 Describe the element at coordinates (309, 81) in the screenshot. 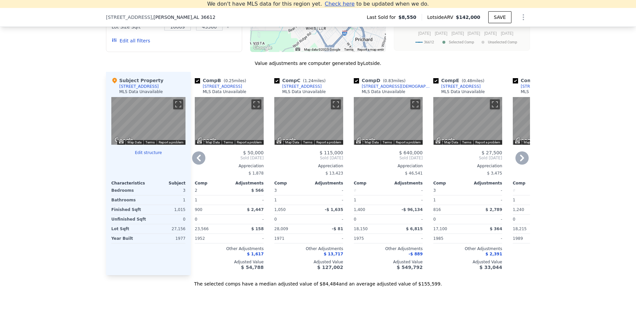

I see `span: 1.24` at that location.